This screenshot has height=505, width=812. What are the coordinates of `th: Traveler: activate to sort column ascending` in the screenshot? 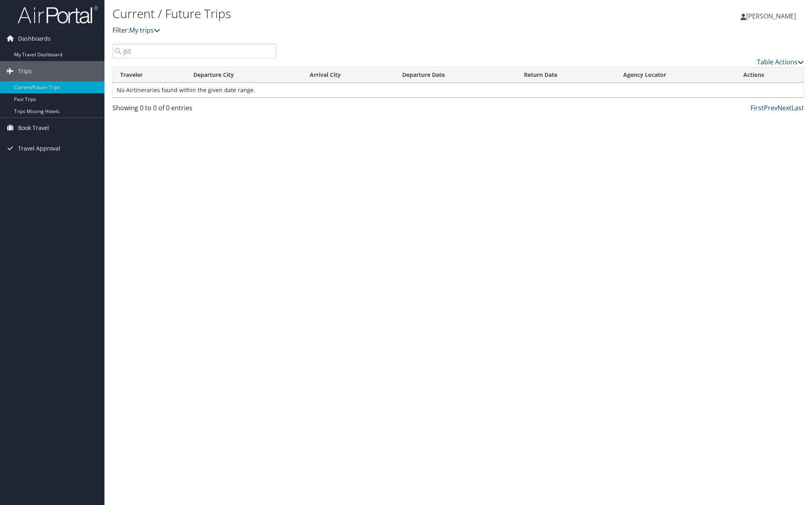 It's located at (149, 75).